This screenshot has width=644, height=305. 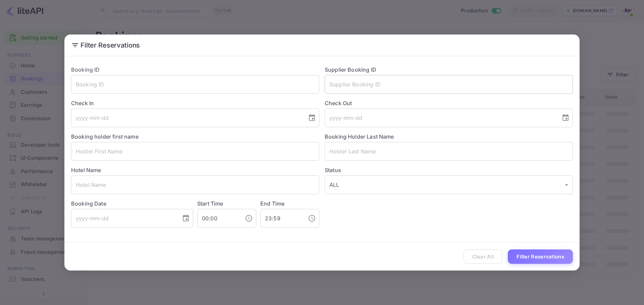 What do you see at coordinates (195, 185) in the screenshot?
I see `input: Hotel Name` at bounding box center [195, 185].